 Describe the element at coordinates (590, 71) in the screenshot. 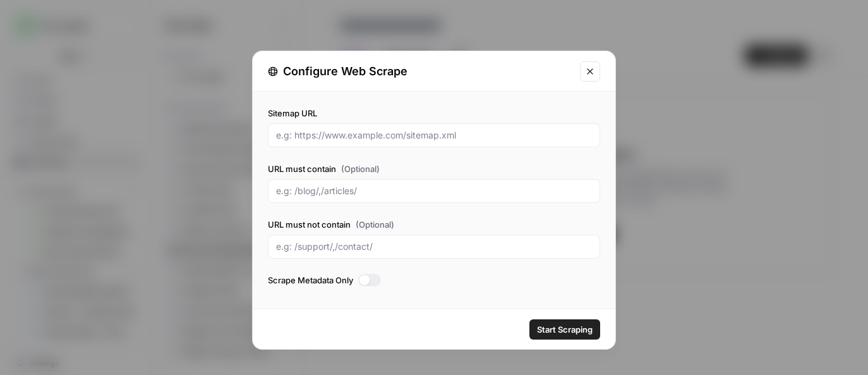

I see `button: Close modal` at that location.